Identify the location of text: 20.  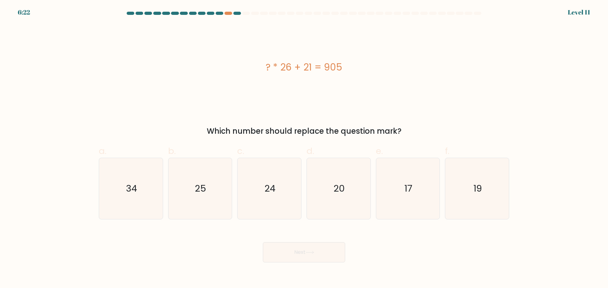
(339, 189).